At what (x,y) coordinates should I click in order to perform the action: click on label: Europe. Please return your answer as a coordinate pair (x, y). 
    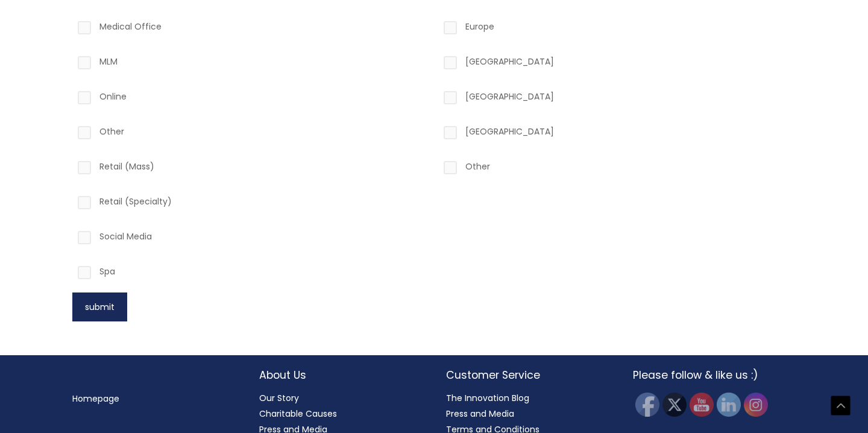
    Looking at the image, I should click on (617, 29).